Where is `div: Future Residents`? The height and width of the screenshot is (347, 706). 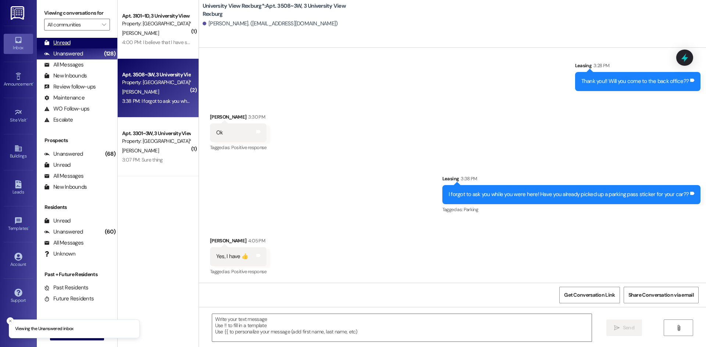
div: Future Residents is located at coordinates (69, 299).